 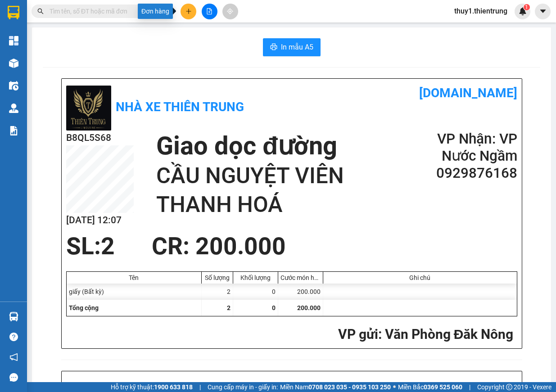 I want to click on h1: CẦU NGUYỆT VIÊN THANH HOÁ, so click(x=283, y=190).